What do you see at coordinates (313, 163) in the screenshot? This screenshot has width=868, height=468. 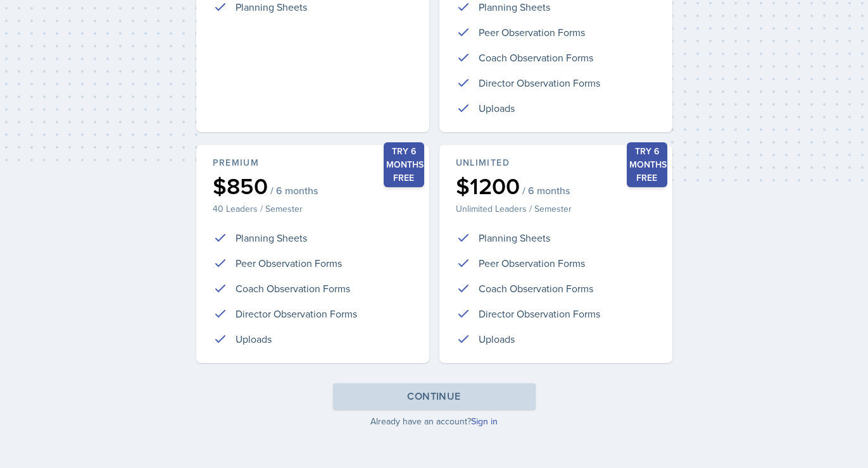 I see `div: Premium` at bounding box center [313, 163].